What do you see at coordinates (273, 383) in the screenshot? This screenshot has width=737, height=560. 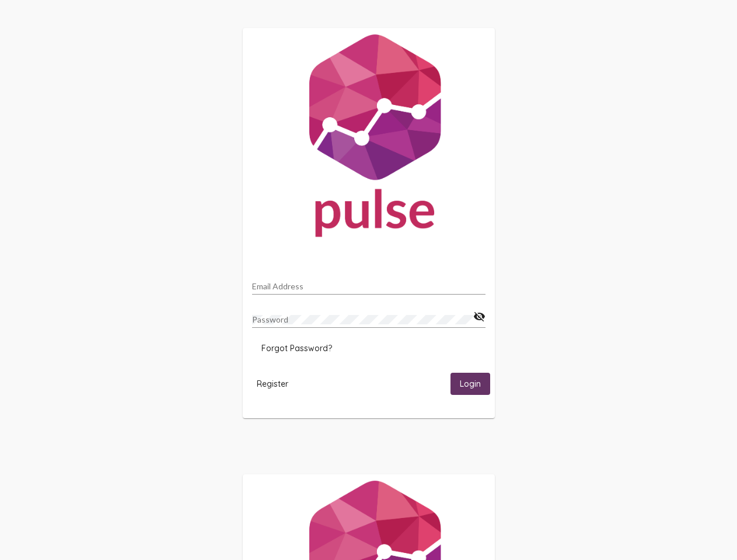 I see `button: Register` at bounding box center [273, 383].